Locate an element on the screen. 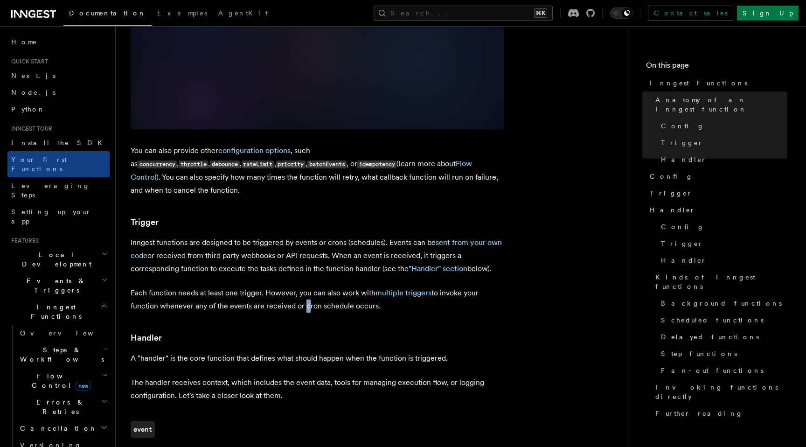 The width and height of the screenshot is (806, 447). button: Inngest Functions is located at coordinates (58, 311).